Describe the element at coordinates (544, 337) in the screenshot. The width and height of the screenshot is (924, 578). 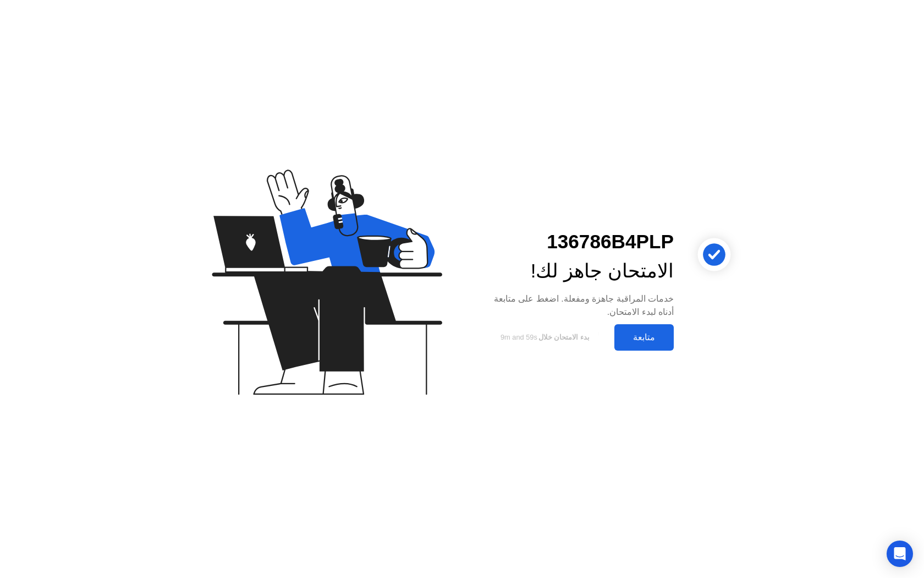
I see `button: بدء الامتحان خلال9m and 59s` at that location.